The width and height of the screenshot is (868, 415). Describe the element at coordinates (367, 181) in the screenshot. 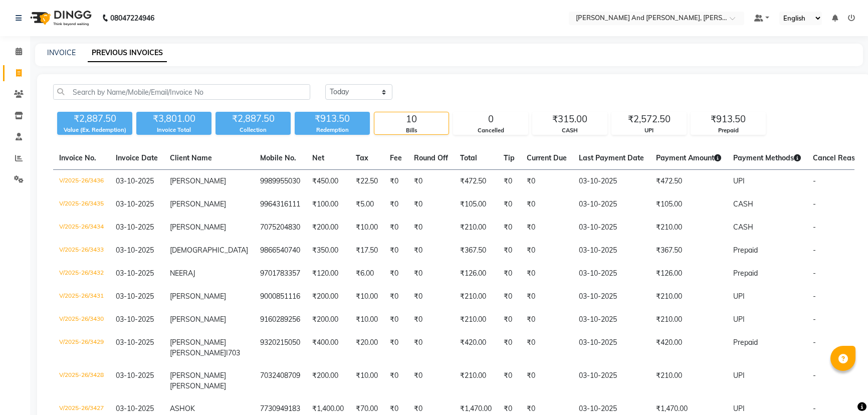

I see `td: ₹22.50` at that location.